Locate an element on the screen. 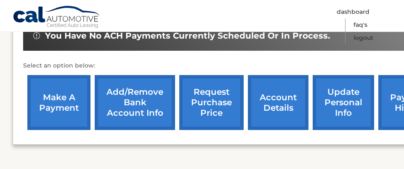 This screenshot has width=404, height=169. a: request purchase price is located at coordinates (211, 103).